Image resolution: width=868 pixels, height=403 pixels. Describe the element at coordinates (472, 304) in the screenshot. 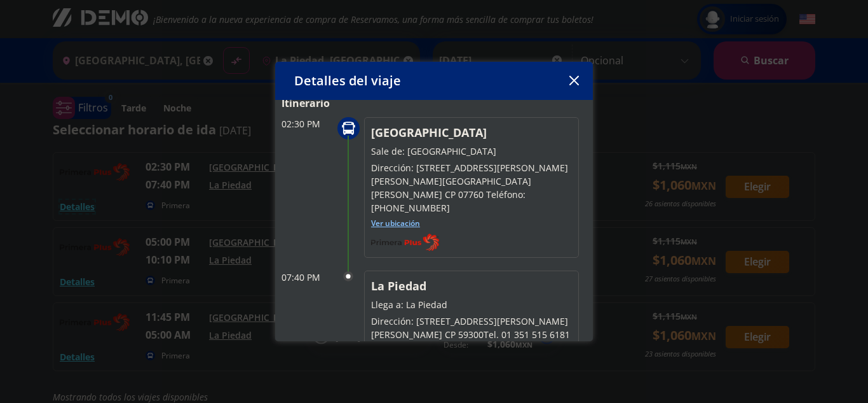

I see `p: Llega a: La Piedad` at that location.